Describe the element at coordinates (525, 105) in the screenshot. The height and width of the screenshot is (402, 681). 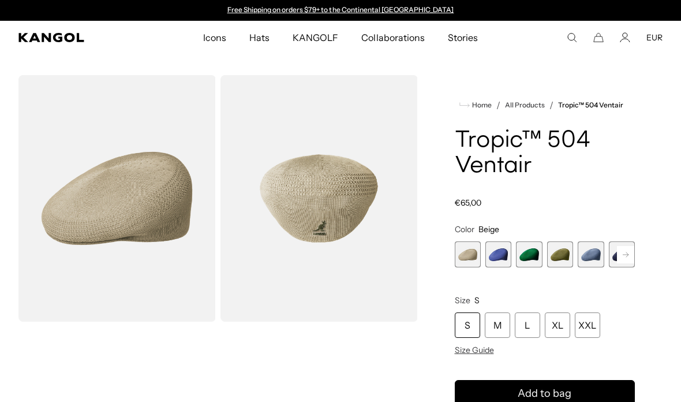
I see `a: All Products` at that location.